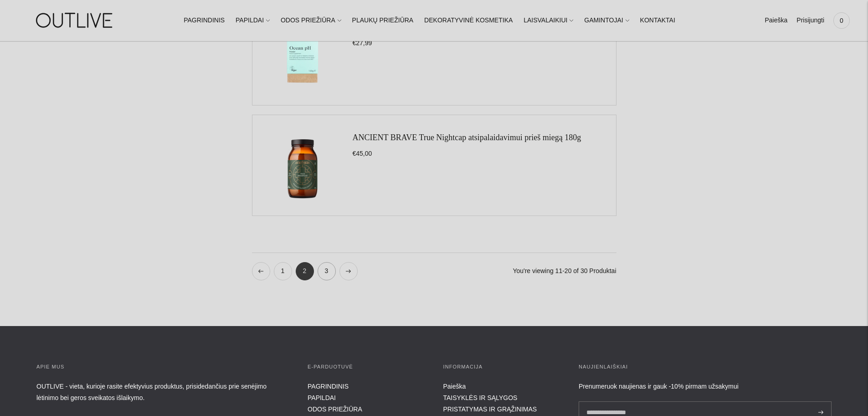 The width and height of the screenshot is (868, 416). Describe the element at coordinates (480, 398) in the screenshot. I see `a: TAISYKLĖS IR SĄLYGOS` at that location.